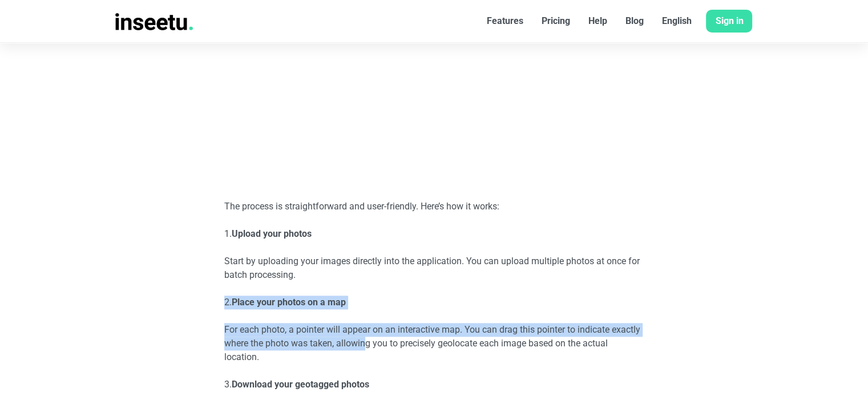 The image size is (868, 396). What do you see at coordinates (728, 21) in the screenshot?
I see `a: Sign in` at bounding box center [728, 21].